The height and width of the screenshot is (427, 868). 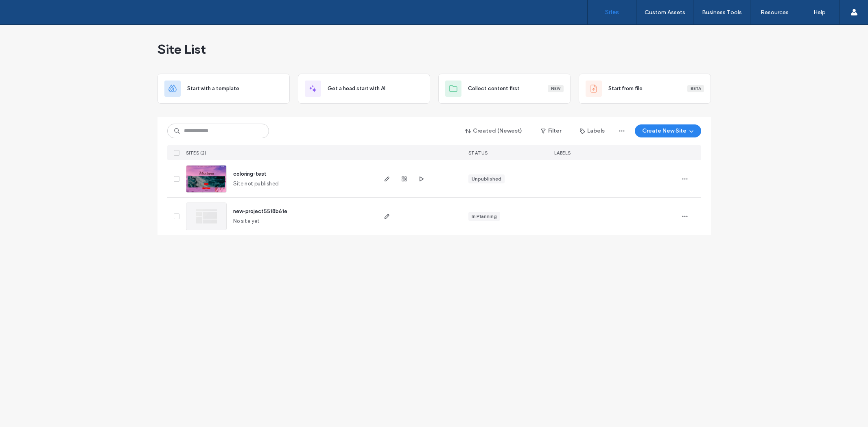 What do you see at coordinates (722, 12) in the screenshot?
I see `label: Business Tools` at bounding box center [722, 12].